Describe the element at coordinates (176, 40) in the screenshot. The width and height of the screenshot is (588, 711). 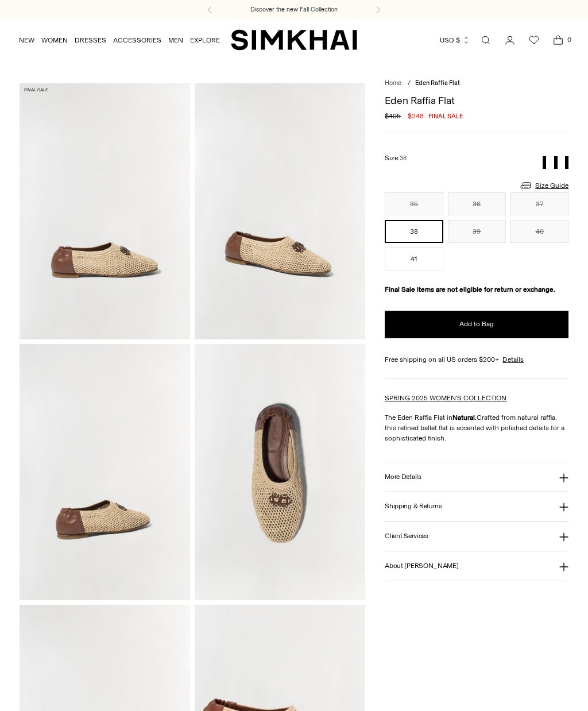
I see `a: MEN` at that location.